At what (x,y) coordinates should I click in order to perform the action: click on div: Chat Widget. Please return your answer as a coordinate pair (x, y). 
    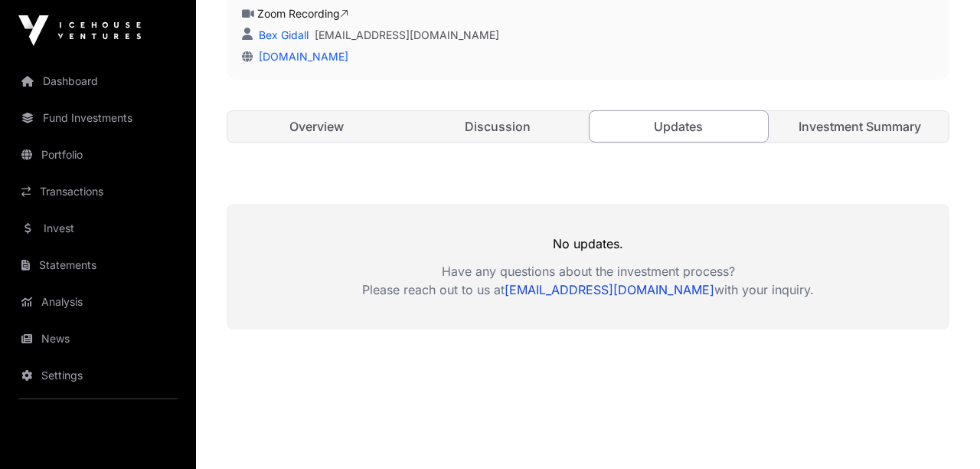
    Looking at the image, I should click on (942, 432).